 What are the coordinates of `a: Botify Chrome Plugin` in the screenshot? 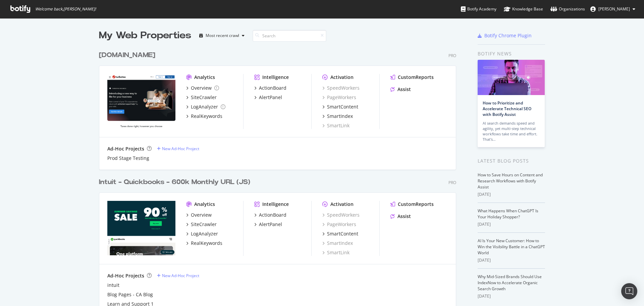 It's located at (504, 35).